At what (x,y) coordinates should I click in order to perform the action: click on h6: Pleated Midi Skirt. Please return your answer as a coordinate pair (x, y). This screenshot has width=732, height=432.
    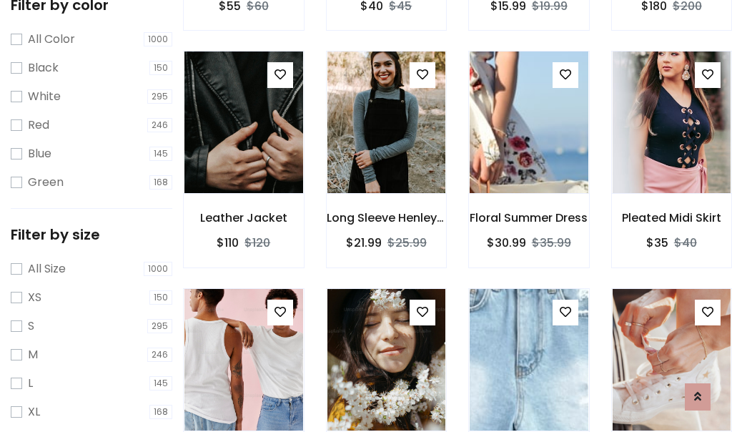
    Looking at the image, I should click on (672, 217).